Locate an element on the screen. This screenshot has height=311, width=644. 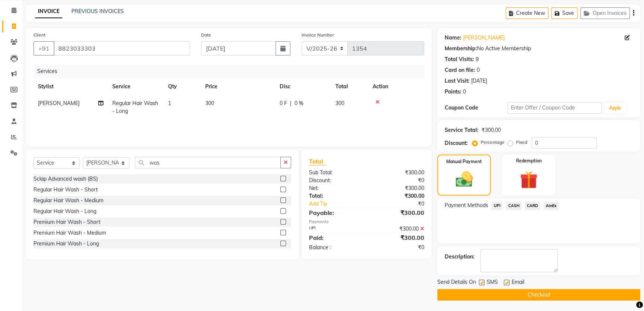
label: Fixed is located at coordinates (522, 142).